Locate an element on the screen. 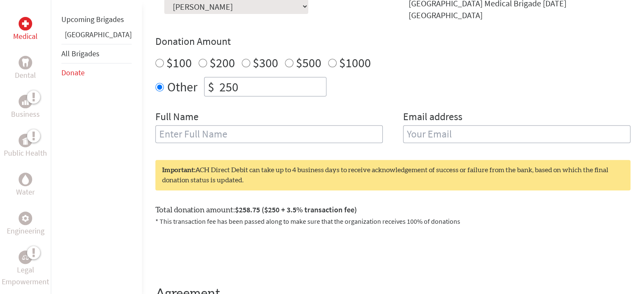 The width and height of the screenshot is (644, 294). a: Donate is located at coordinates (73, 72).